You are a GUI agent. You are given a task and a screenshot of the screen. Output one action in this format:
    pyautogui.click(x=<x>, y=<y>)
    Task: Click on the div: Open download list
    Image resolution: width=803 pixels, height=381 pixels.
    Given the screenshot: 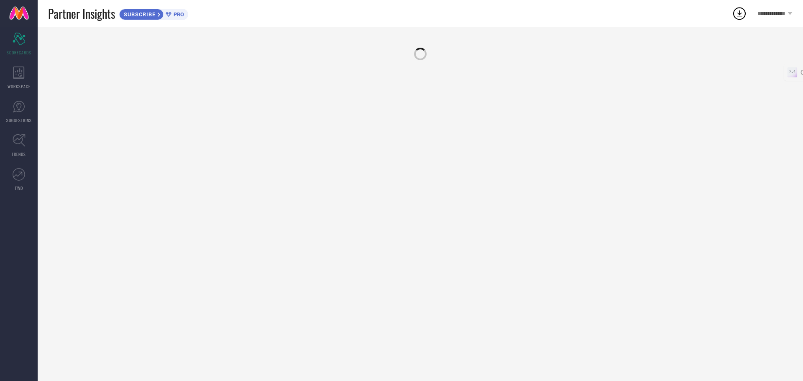 What is the action you would take?
    pyautogui.click(x=740, y=13)
    